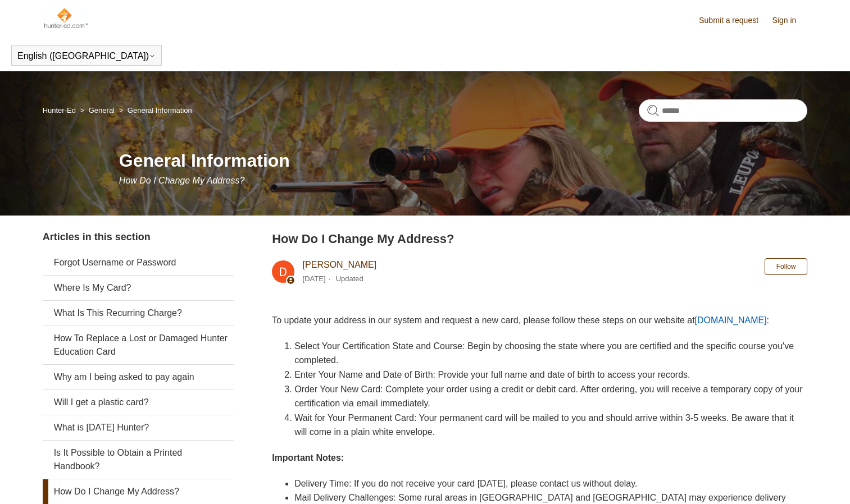  I want to click on a: Is It Possible to Obtain a Printed Handbook?, so click(138, 460).